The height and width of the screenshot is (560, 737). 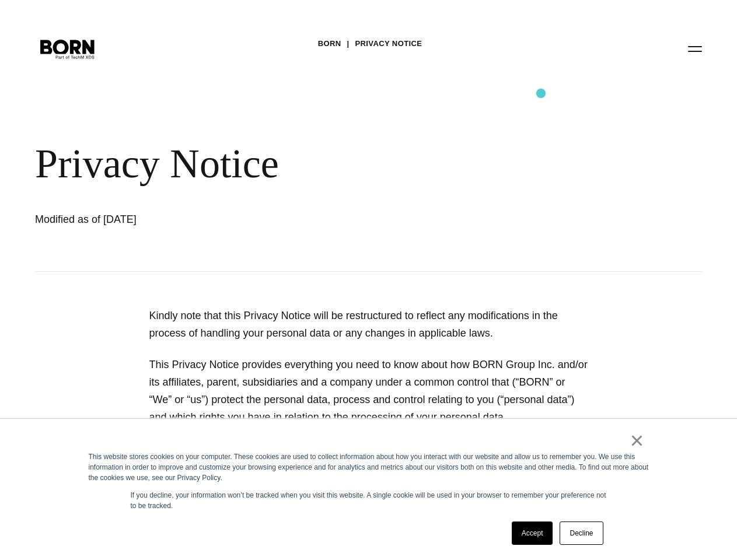 I want to click on a: Decline, so click(x=582, y=533).